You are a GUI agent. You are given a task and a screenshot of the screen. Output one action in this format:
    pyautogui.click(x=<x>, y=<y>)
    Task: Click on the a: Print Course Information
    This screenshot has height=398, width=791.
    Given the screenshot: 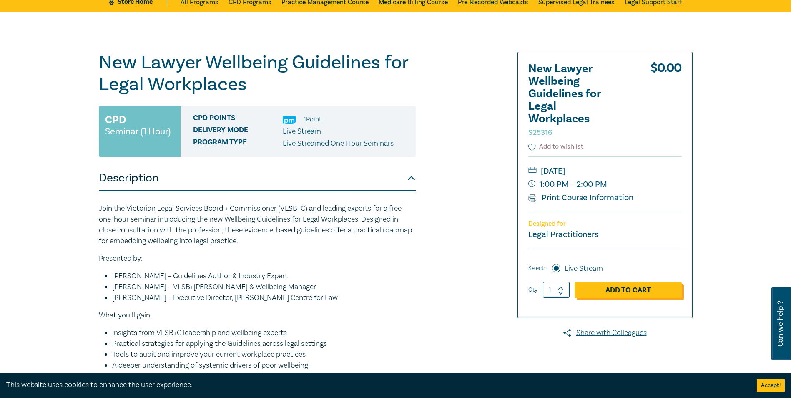 What is the action you would take?
    pyautogui.click(x=581, y=198)
    